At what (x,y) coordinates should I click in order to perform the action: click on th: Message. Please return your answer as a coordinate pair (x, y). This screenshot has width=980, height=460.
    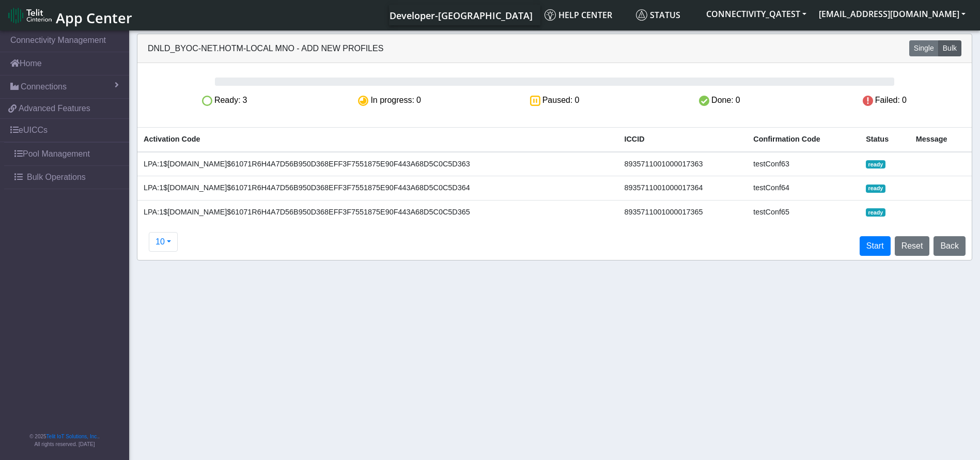
    Looking at the image, I should click on (941, 139).